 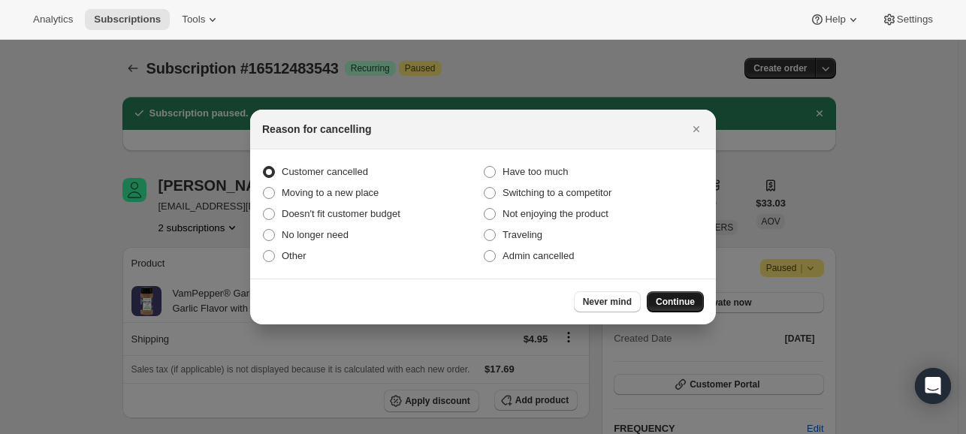 What do you see at coordinates (315, 234) in the screenshot?
I see `span: No longer need` at bounding box center [315, 234].